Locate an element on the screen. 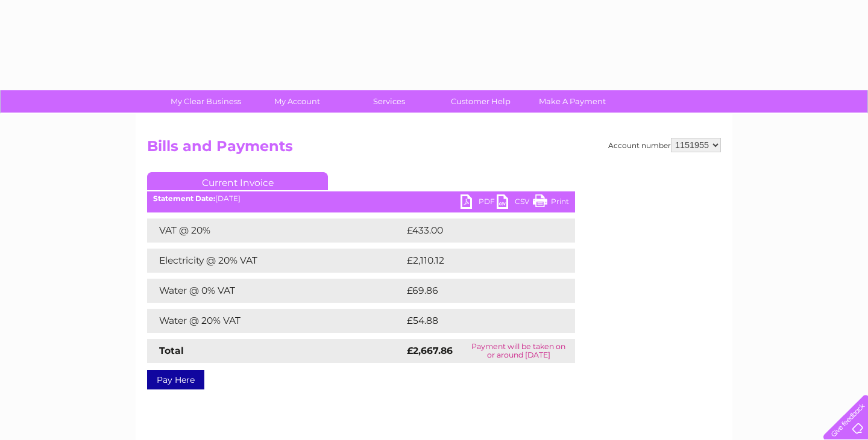  td: £433.00 is located at coordinates (479, 231).